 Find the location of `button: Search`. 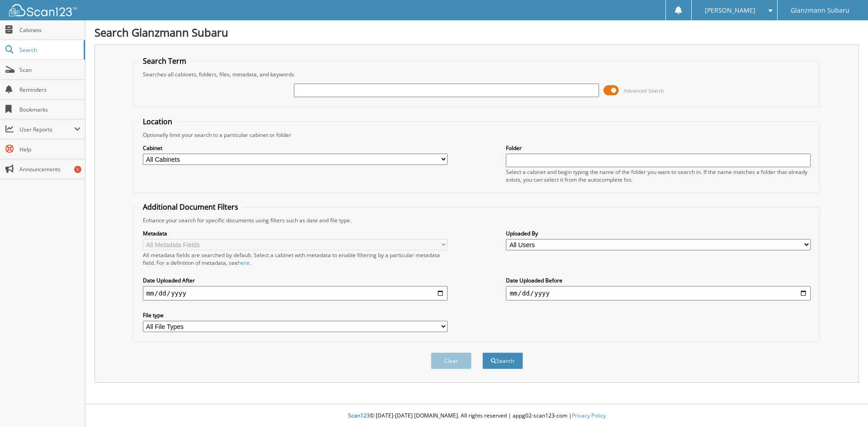

button: Search is located at coordinates (503, 360).